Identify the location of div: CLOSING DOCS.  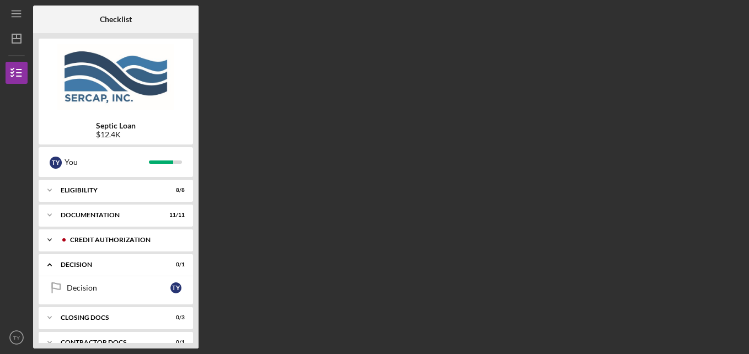
(109, 318).